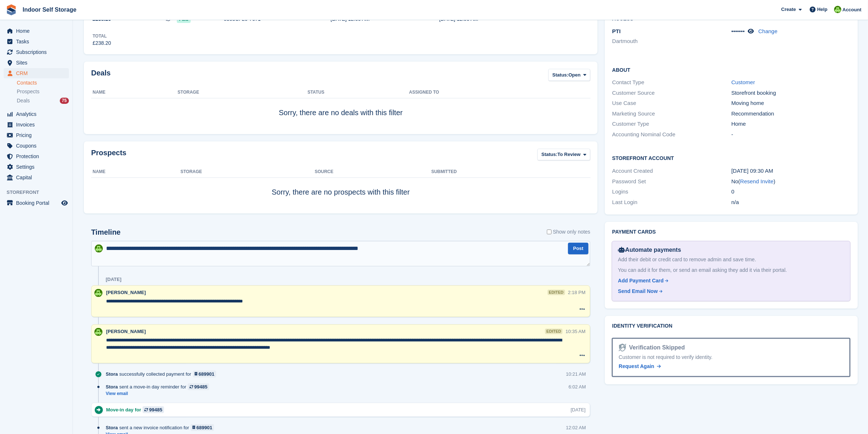 Image resolution: width=868 pixels, height=434 pixels. What do you see at coordinates (64, 100) in the screenshot?
I see `div: 75` at bounding box center [64, 100].